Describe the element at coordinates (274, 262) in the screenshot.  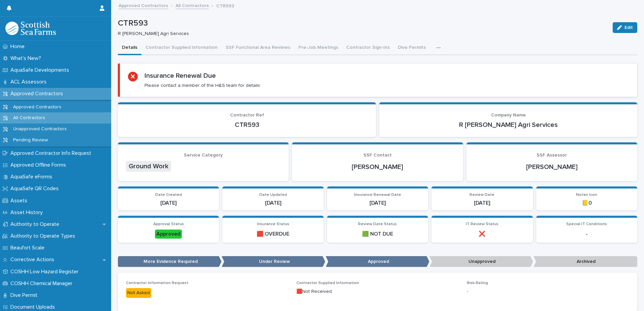
I see `p: Under Review` at that location.